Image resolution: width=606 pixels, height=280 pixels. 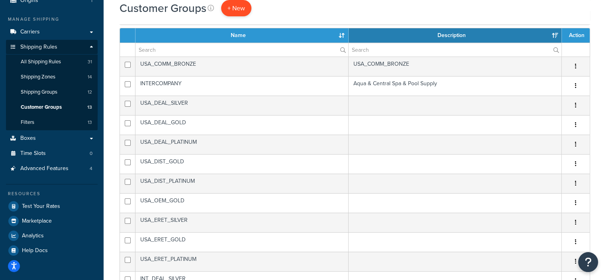 What do you see at coordinates (52, 236) in the screenshot?
I see `a: Analytics` at bounding box center [52, 236].